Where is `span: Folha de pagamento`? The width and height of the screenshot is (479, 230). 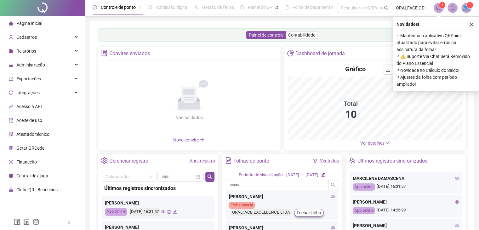
span: Folha de pagamento is located at coordinates (313, 7).